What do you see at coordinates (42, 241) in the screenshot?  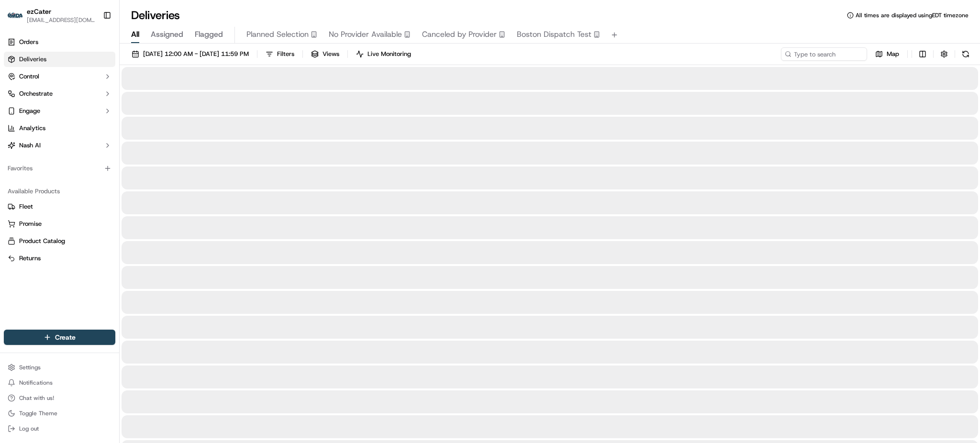 I see `span: Product Catalog` at bounding box center [42, 241].